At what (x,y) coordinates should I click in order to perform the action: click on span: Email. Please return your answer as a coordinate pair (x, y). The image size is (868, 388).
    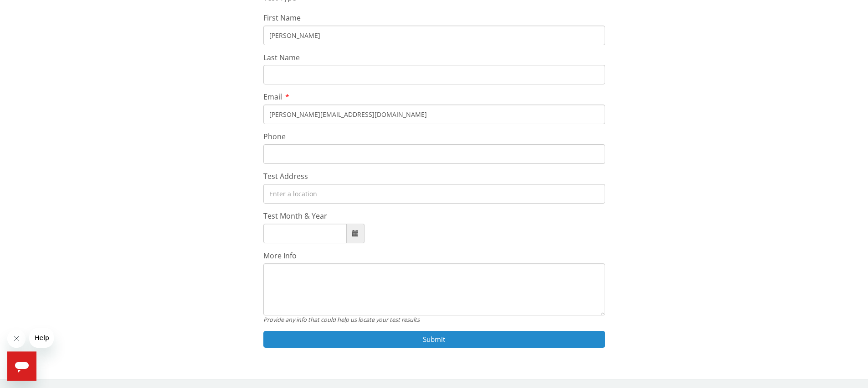
    Looking at the image, I should click on (272, 97).